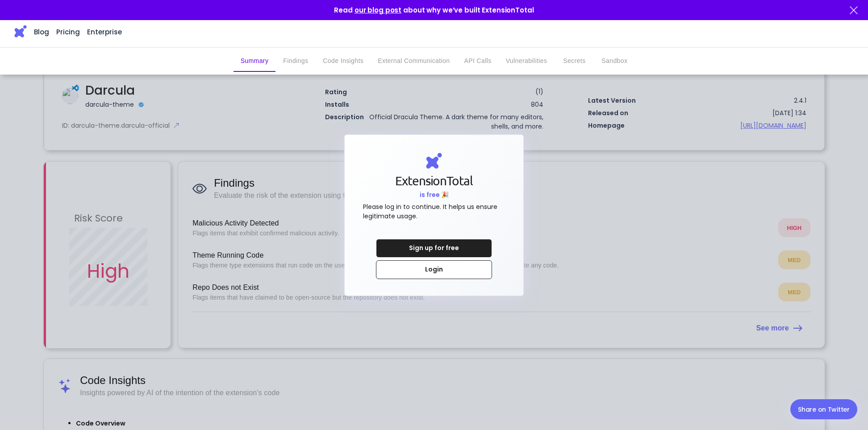 This screenshot has height=430, width=868. What do you see at coordinates (434, 249) in the screenshot?
I see `a: Sign up for free` at bounding box center [434, 249].